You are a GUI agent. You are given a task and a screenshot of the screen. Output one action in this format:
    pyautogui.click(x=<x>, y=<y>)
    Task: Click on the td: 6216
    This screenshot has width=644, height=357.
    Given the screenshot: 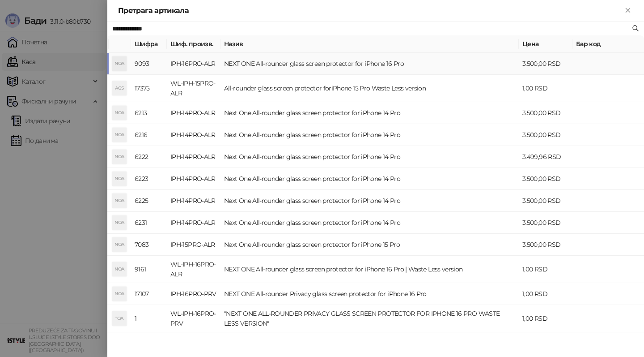 What is the action you would take?
    pyautogui.click(x=149, y=135)
    